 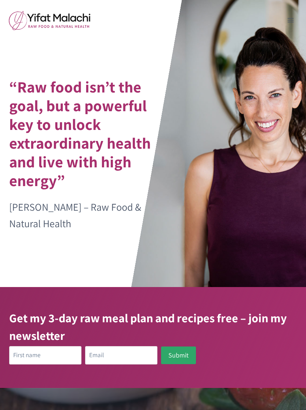 I want to click on button: Open menu, so click(x=290, y=20).